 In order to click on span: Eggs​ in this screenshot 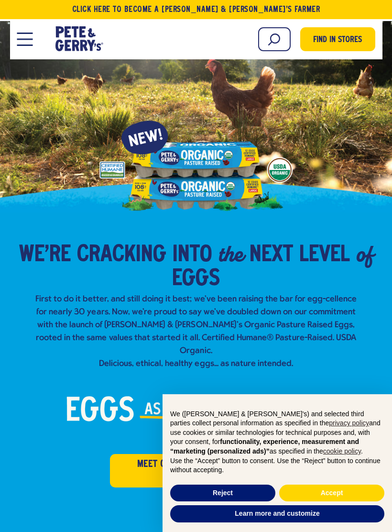, I will do `click(196, 279)`.